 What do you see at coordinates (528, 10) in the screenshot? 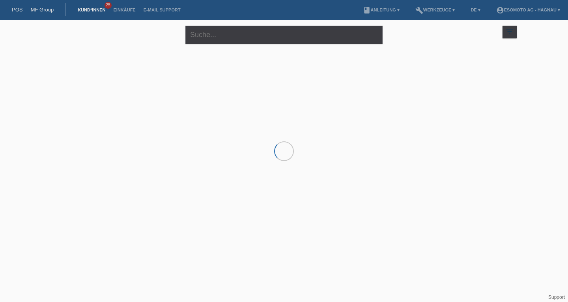
I see `a: account_circleEsomoto AG - Hagnau ▾` at bounding box center [528, 10].